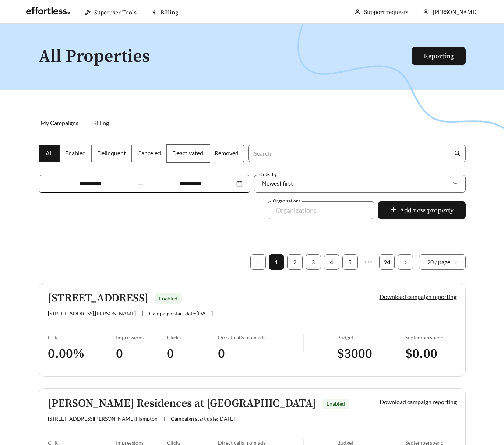 This screenshot has height=445, width=504. What do you see at coordinates (278, 183) in the screenshot?
I see `span: Newest first` at bounding box center [278, 183].